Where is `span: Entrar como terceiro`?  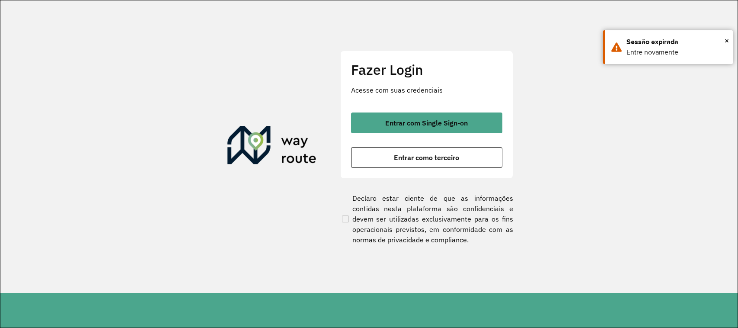
span: Entrar como terceiro is located at coordinates (426, 157).